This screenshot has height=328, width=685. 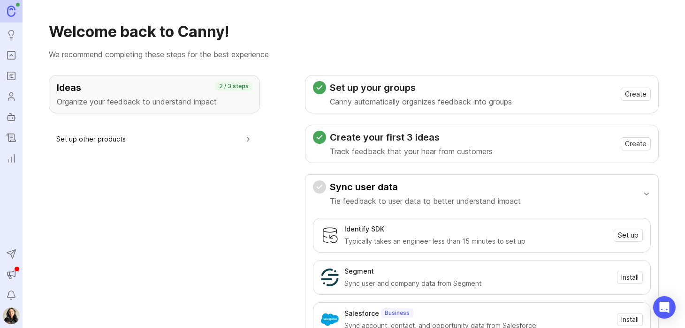 I want to click on img: Segment, so click(x=330, y=278).